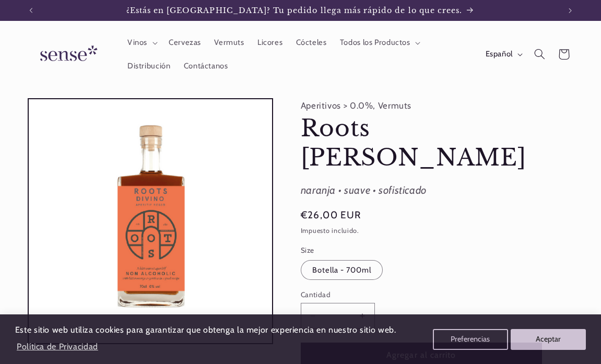  I want to click on button: Aceptar, so click(548, 339).